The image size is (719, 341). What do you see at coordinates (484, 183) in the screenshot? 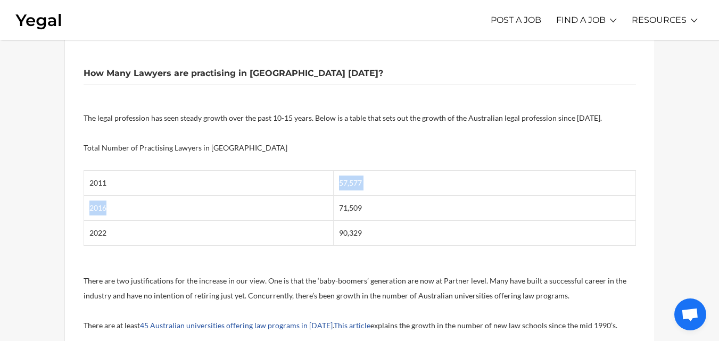
I see `td: 57,577` at bounding box center [484, 183].